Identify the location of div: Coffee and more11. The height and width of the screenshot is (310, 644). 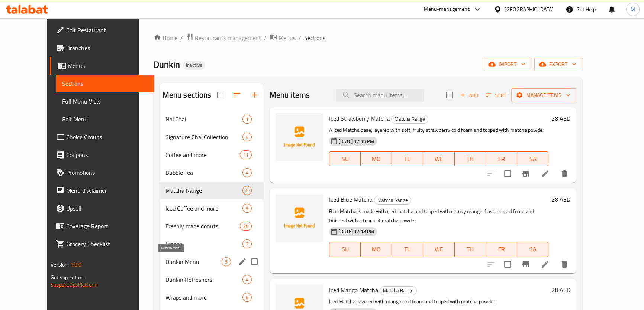
(212, 155).